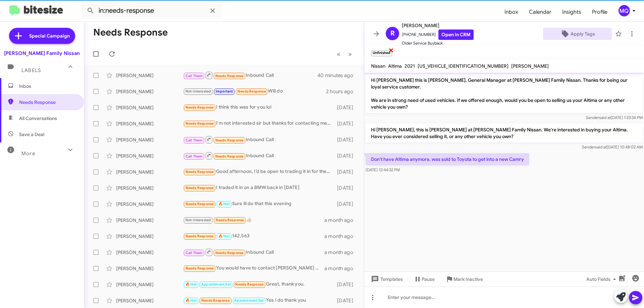 The width and height of the screenshot is (644, 308). I want to click on div: Sure ill do that this evening, so click(258, 204).